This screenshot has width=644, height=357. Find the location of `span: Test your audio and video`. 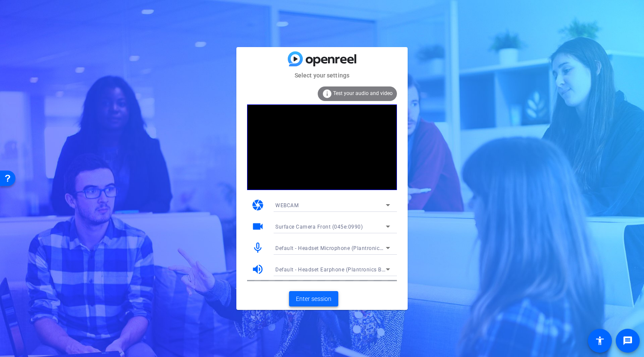

span: Test your audio and video is located at coordinates (363, 93).